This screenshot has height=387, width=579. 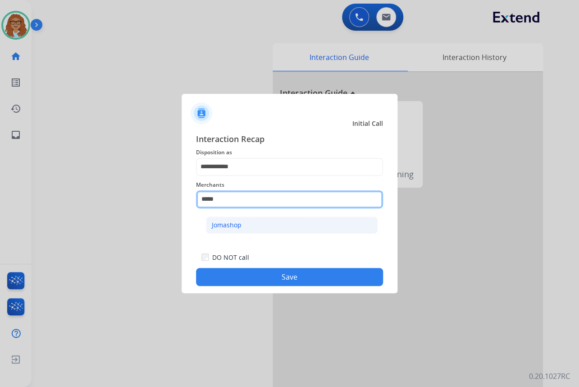 What do you see at coordinates (289, 277) in the screenshot?
I see `button: Save` at bounding box center [289, 277].